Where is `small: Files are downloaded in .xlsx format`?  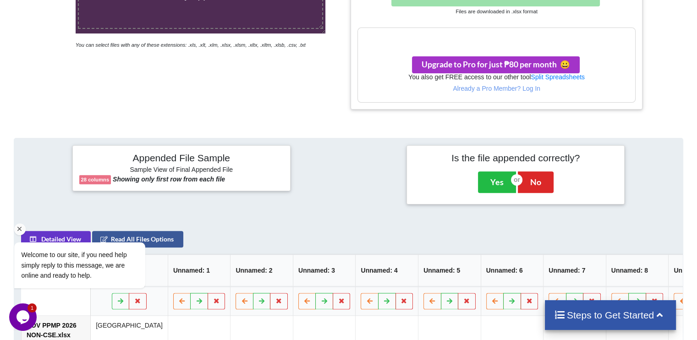 small: Files are downloaded in .xlsx format is located at coordinates (496, 11).